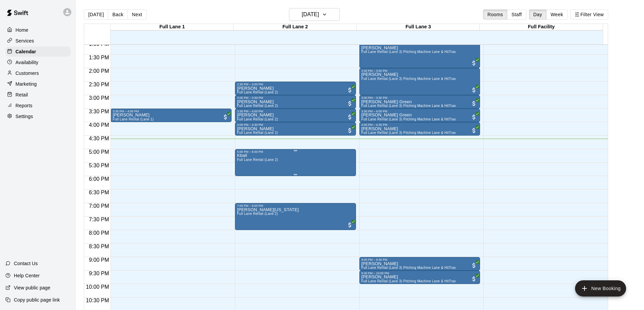  I want to click on p: Home, so click(22, 30).